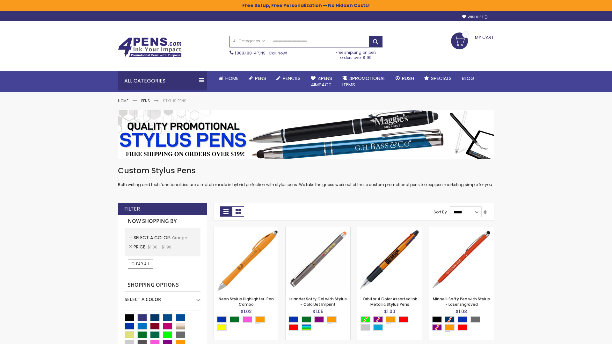 This screenshot has width=612, height=344. I want to click on div: Assorted, so click(306, 327).